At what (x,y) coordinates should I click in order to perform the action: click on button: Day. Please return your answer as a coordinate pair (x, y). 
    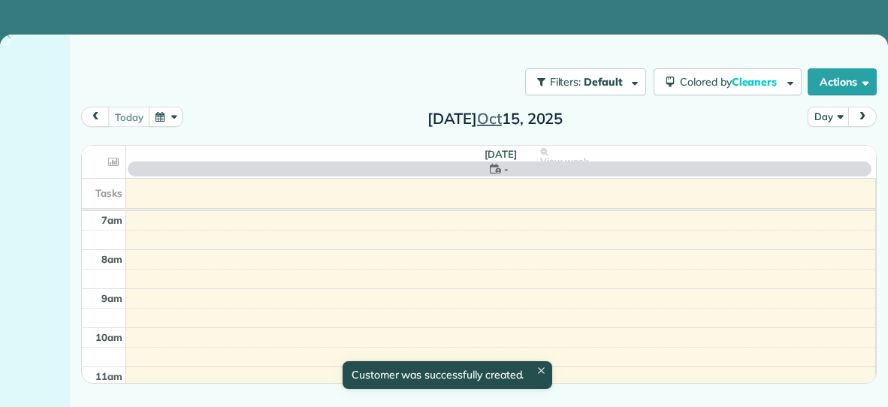
    Looking at the image, I should click on (828, 116).